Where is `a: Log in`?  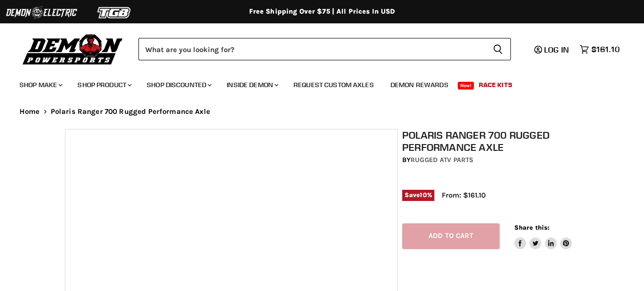
a: Log in is located at coordinates (552, 50).